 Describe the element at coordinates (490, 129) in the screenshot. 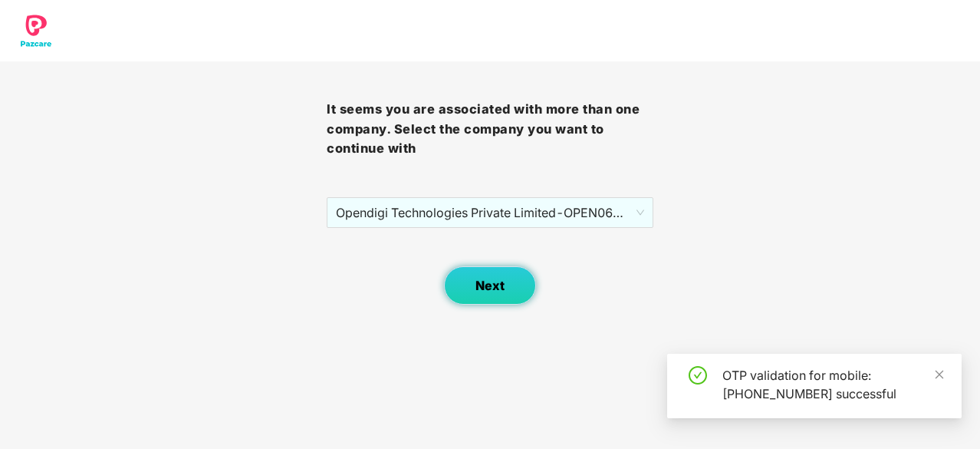

I see `h3: It seems you are associated with more than one company. Select the company you want to continue with` at that location.